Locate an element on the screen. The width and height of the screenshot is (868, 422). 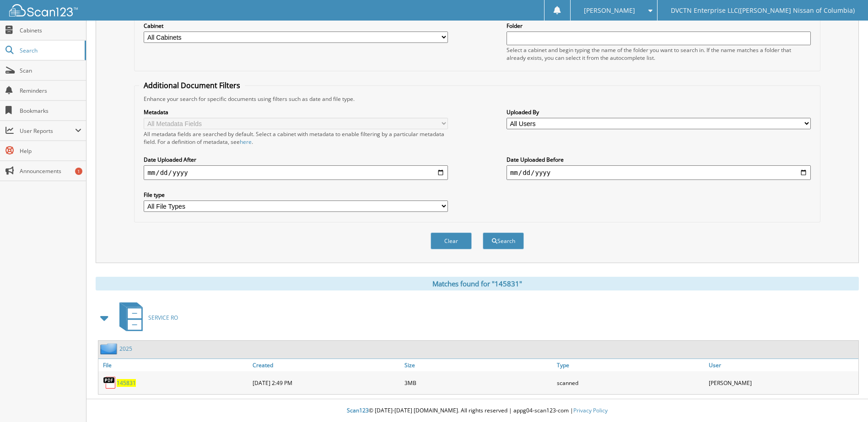
div: 1 is located at coordinates (79, 172).